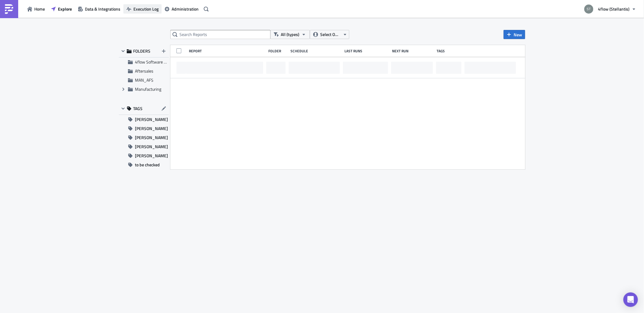 Image resolution: width=644 pixels, height=313 pixels. What do you see at coordinates (221, 34) in the screenshot?
I see `input: Search Reports` at bounding box center [221, 34].